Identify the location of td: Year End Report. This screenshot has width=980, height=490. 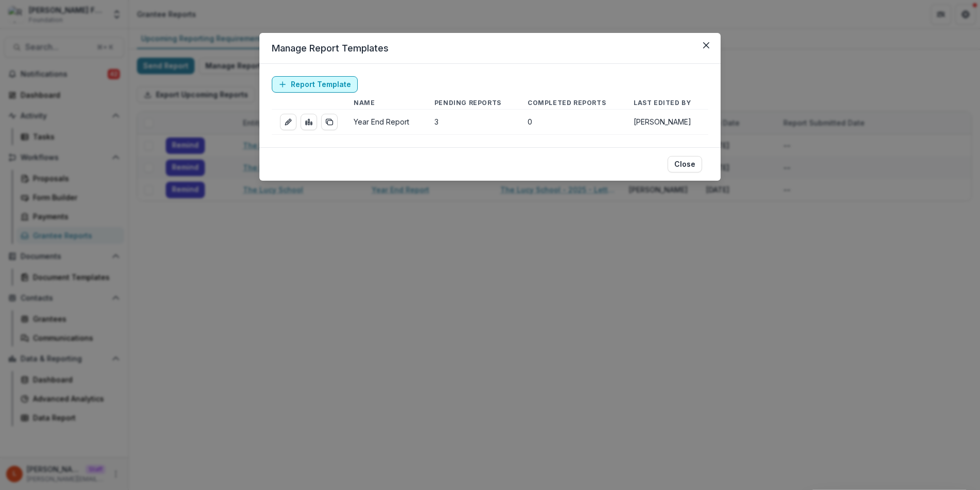
(386, 122).